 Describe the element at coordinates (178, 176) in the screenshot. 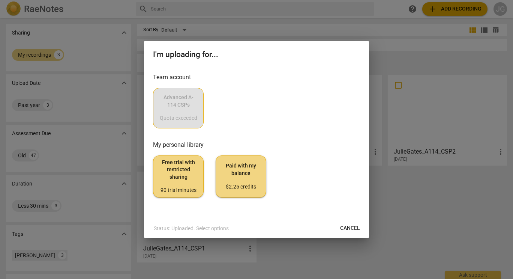

I see `button: Free trial with restricted sharing90 trial minutes` at that location.